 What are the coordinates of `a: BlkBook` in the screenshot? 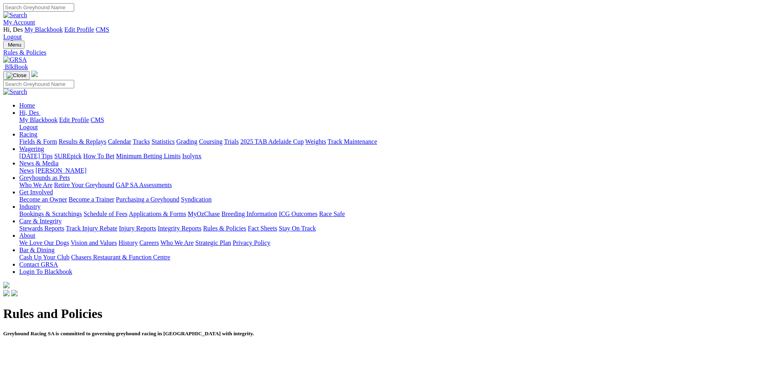 It's located at (16, 67).